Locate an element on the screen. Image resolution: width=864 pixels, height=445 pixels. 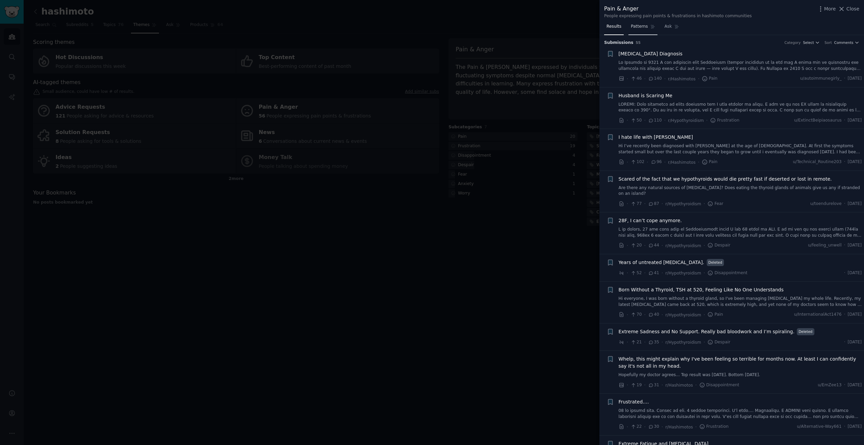
div: Sort is located at coordinates (828, 43).